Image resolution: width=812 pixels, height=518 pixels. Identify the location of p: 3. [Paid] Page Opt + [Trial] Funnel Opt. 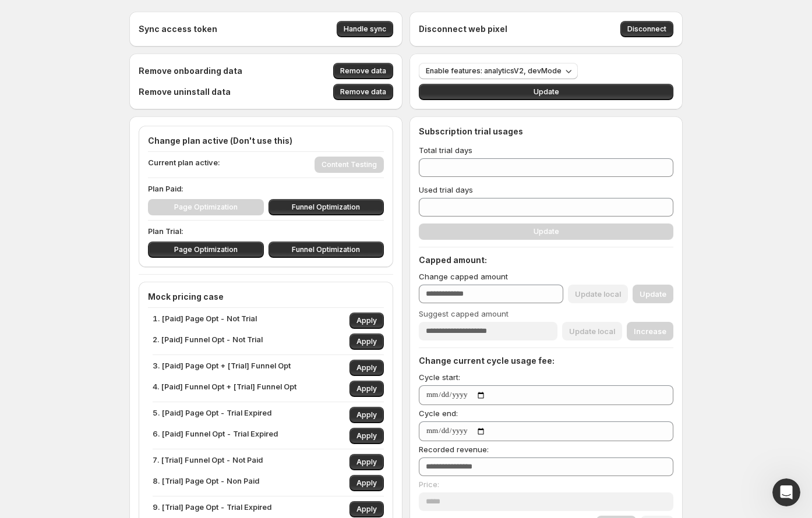
(221, 368).